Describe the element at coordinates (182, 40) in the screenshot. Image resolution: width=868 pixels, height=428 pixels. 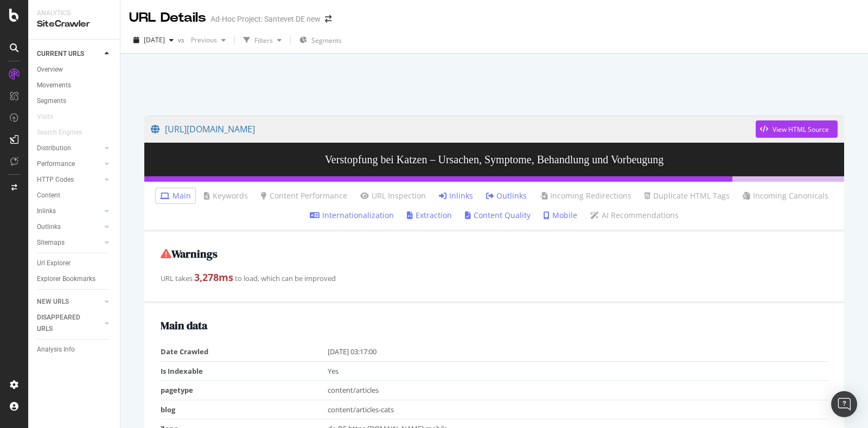
I see `span: vs` at that location.